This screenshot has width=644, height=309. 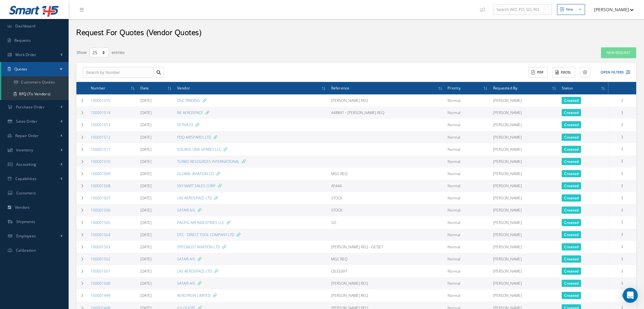 I want to click on a: Quotes, so click(x=35, y=69).